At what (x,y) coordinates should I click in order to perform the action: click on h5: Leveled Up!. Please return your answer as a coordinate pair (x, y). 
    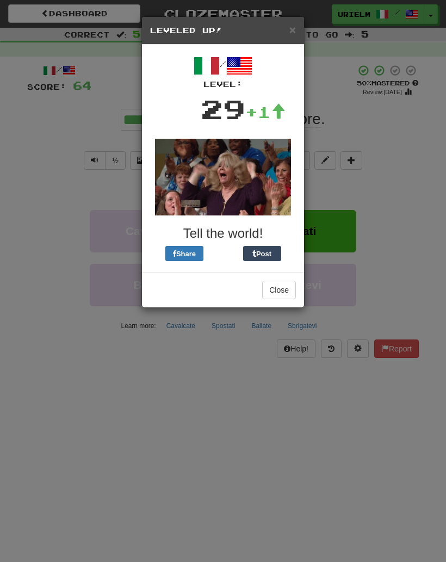
    Looking at the image, I should click on (223, 30).